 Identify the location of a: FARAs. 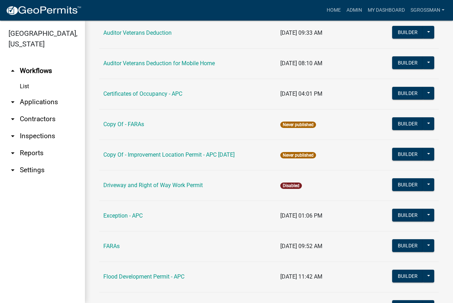
(111, 246).